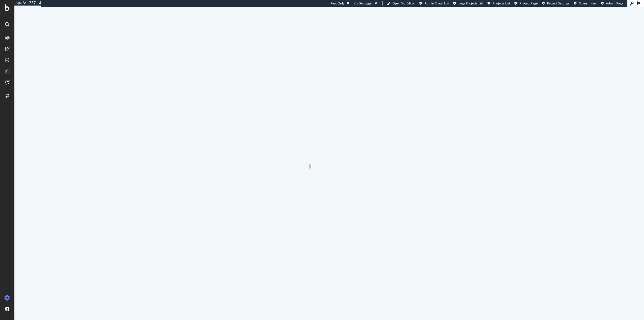 Image resolution: width=644 pixels, height=320 pixels. I want to click on a: Open Viz Editor, so click(401, 3).